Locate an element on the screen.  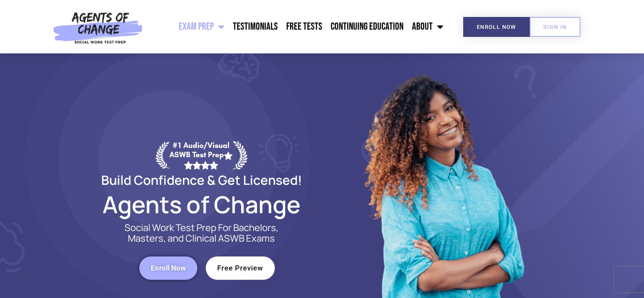
span: Free Preview is located at coordinates (240, 268).